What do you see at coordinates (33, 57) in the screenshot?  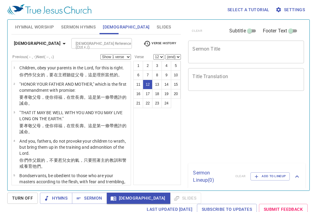 I see `label: Previous (←, ↑) Next (→, ↓)` at bounding box center [33, 57].